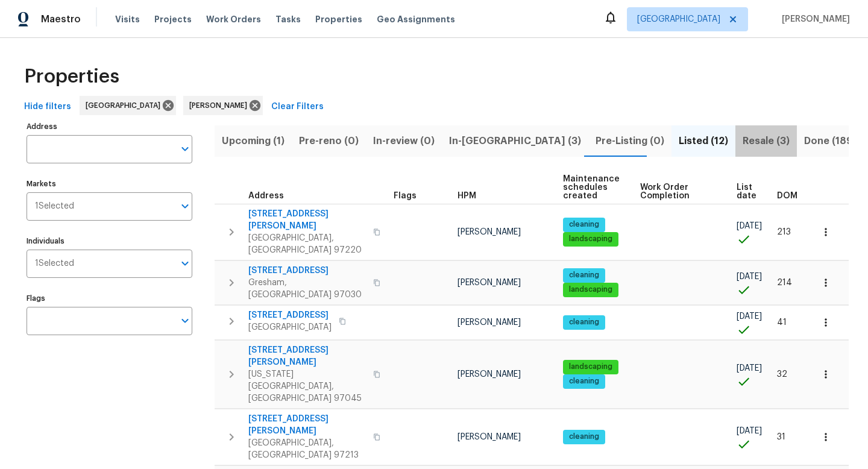 The image size is (868, 469). I want to click on label: Individuals, so click(109, 241).